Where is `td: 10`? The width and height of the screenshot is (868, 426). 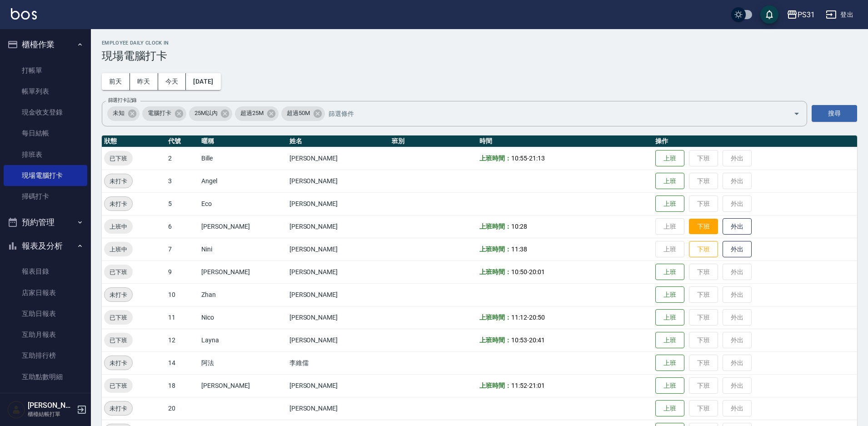
td: 10 is located at coordinates (182, 294).